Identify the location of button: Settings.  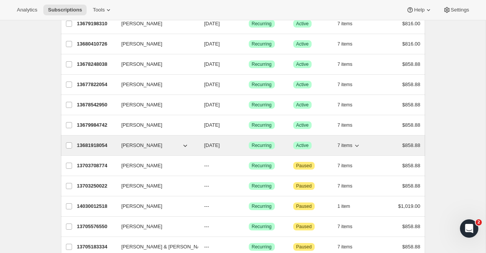
(456, 10).